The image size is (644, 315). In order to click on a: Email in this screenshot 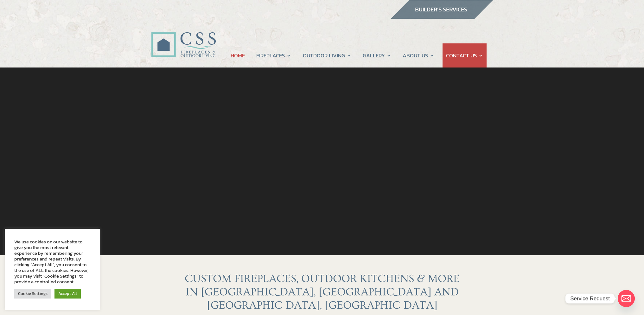, I will do `click(627, 299)`.